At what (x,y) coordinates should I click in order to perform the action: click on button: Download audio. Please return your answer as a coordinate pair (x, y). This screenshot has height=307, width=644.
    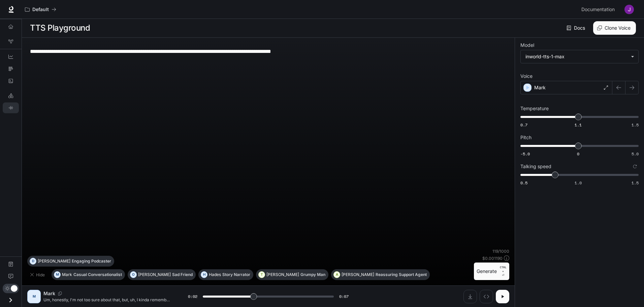
    Looking at the image, I should click on (470, 297).